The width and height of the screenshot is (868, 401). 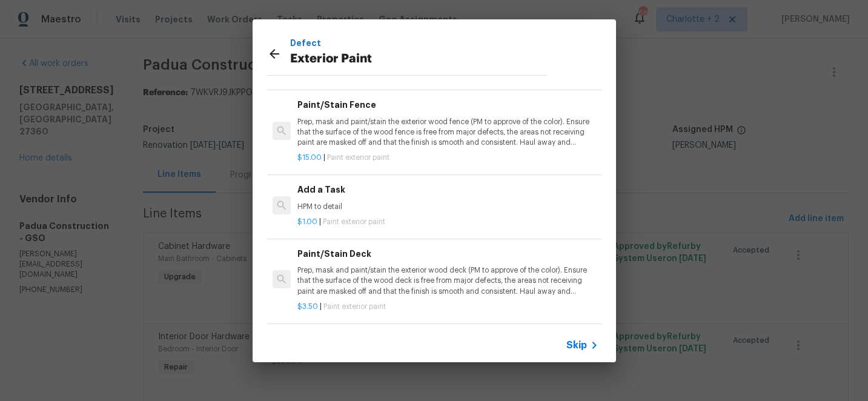 I want to click on span: $3.50, so click(x=308, y=307).